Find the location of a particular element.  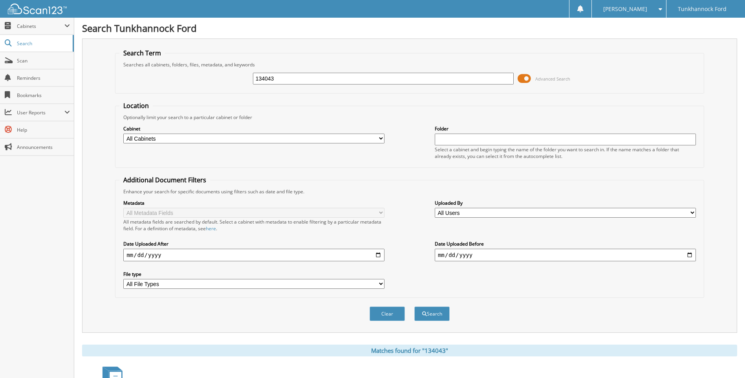

button: Clear is located at coordinates (387, 313).